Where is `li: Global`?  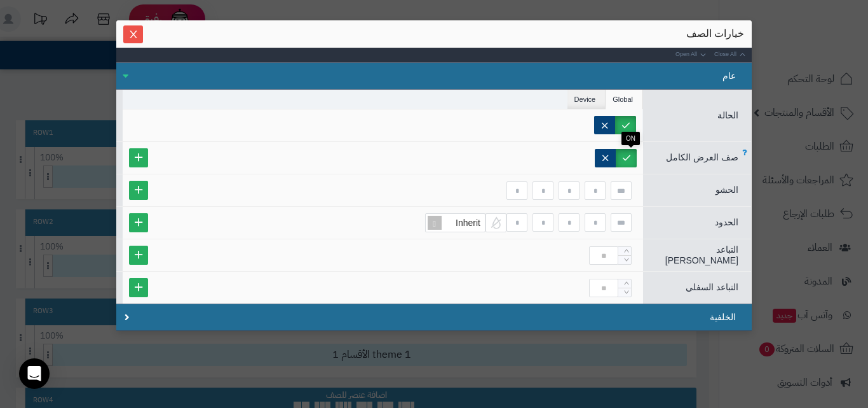 li: Global is located at coordinates (624, 99).